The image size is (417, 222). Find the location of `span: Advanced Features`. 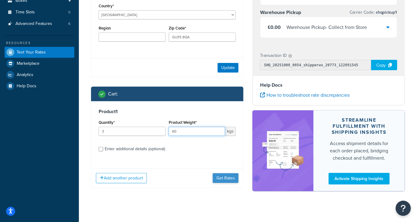

span: Advanced Features is located at coordinates (34, 24).